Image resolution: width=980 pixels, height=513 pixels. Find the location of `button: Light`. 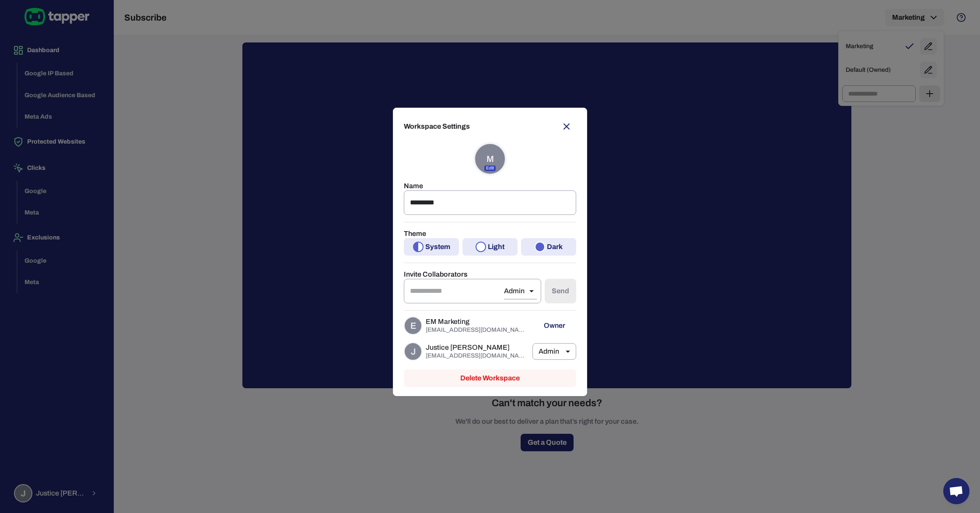

button: Light is located at coordinates (490, 246).